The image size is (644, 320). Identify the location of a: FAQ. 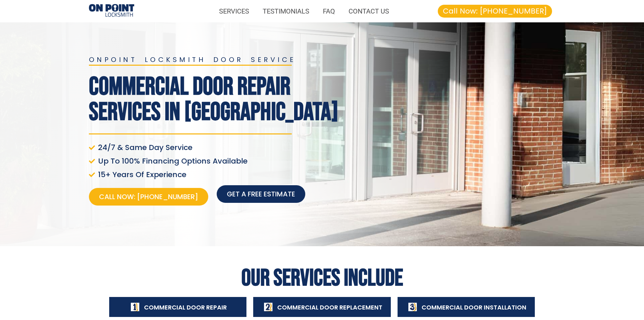
(329, 11).